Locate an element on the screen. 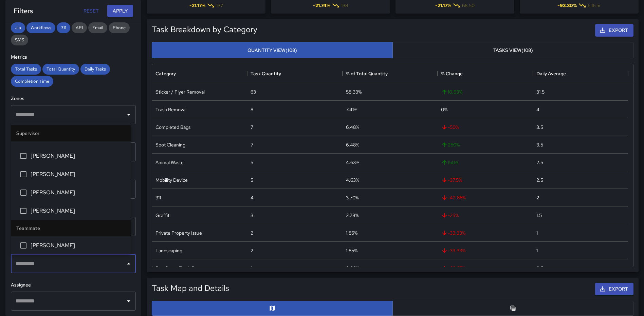 This screenshot has width=644, height=316. button: Tasks View(108) is located at coordinates (513, 50).